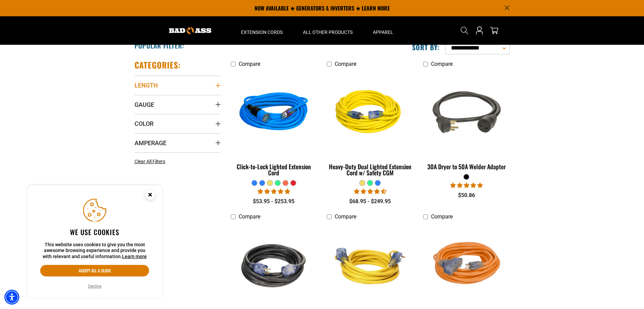 This screenshot has height=309, width=644. I want to click on summary: Length, so click(178, 85).